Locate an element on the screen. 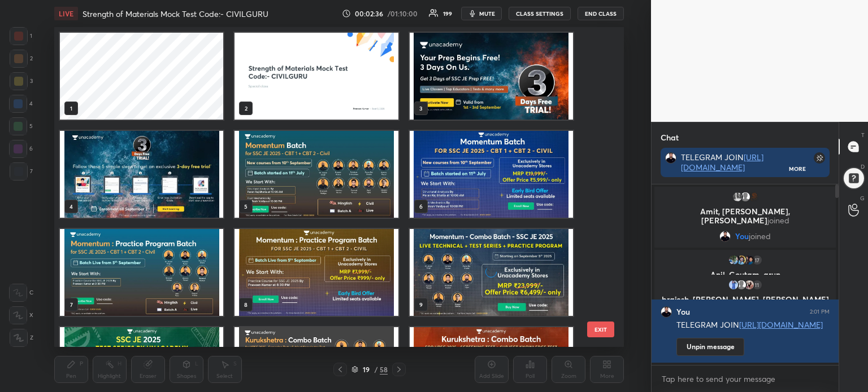  div: 7 is located at coordinates (21, 172).